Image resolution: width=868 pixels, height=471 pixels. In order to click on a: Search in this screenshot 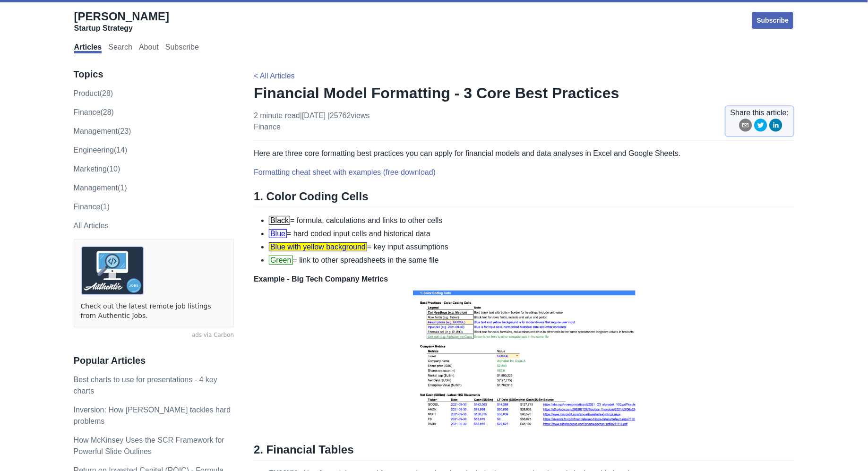, I will do `click(120, 48)`.